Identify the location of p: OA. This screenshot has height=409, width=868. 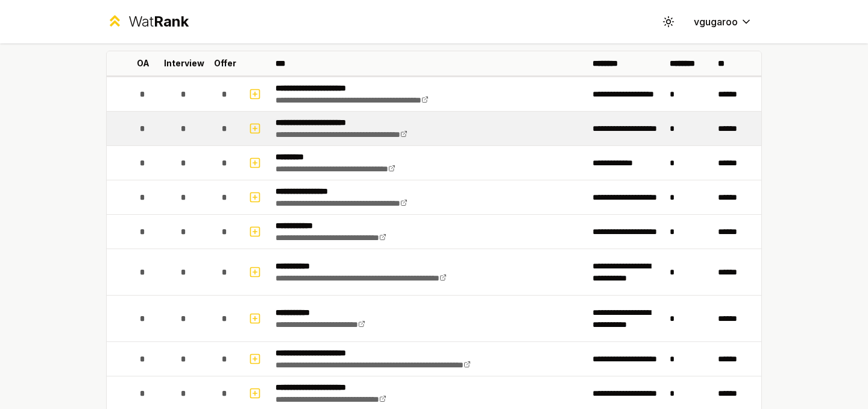
(143, 64).